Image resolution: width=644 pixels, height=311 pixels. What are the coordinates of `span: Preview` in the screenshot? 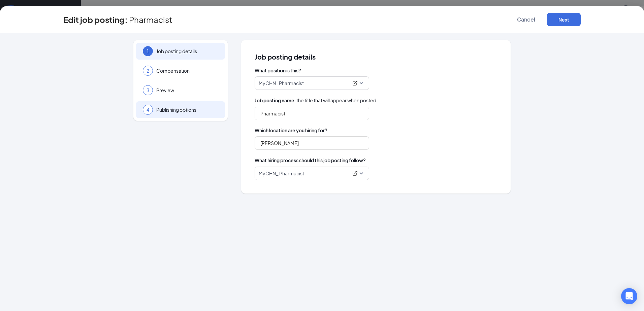 It's located at (187, 90).